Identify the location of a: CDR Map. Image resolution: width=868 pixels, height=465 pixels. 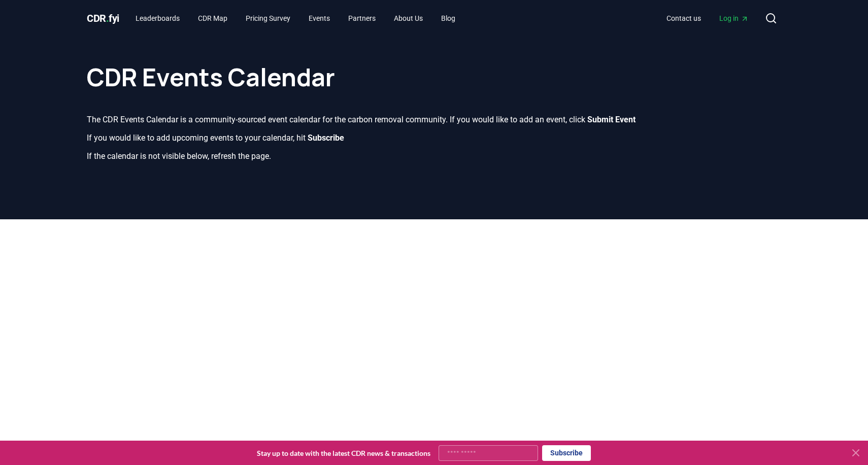
(213, 18).